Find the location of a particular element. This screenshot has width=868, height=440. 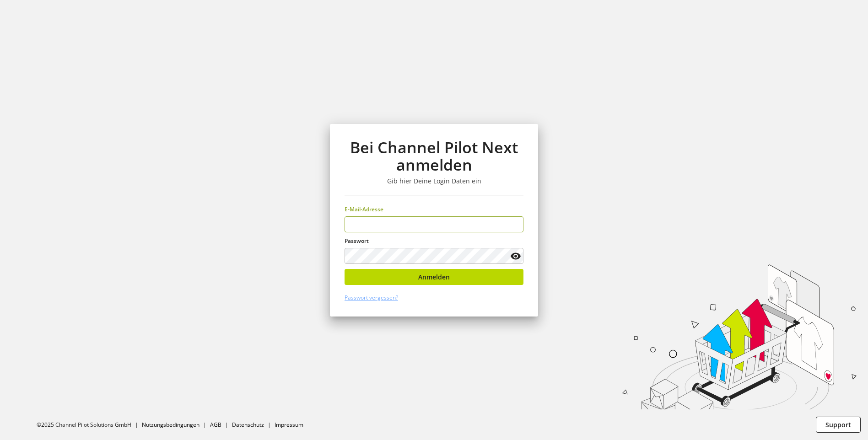

span: E-Mail-Adresse is located at coordinates (364, 209).